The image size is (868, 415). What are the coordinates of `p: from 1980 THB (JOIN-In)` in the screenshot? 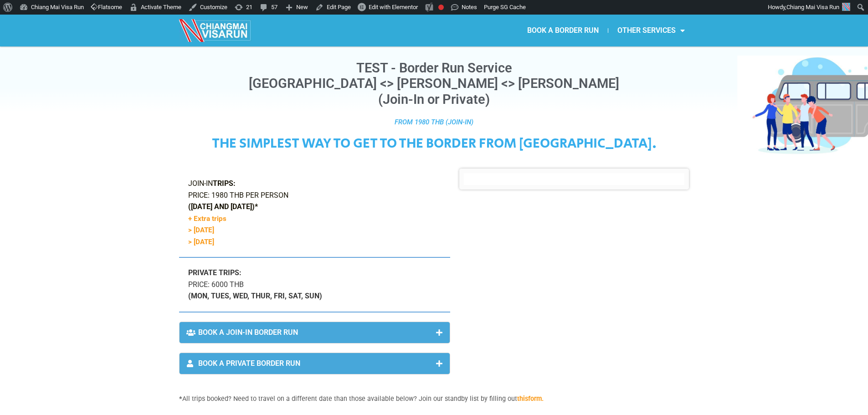 It's located at (434, 122).